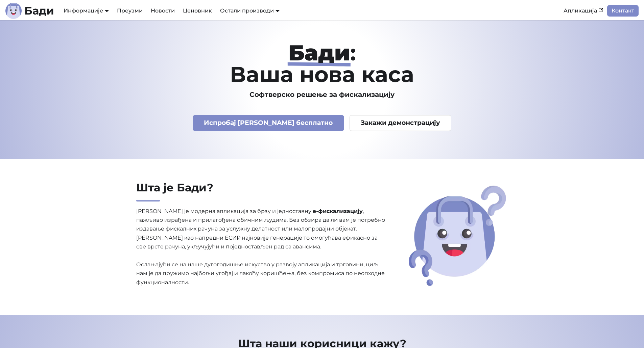 This screenshot has width=644, height=348. Describe the element at coordinates (583, 11) in the screenshot. I see `a: Апликација` at that location.